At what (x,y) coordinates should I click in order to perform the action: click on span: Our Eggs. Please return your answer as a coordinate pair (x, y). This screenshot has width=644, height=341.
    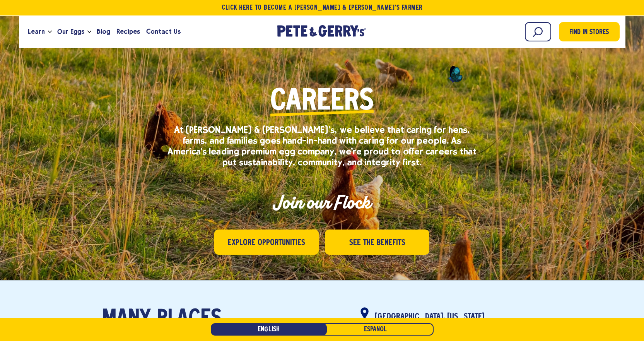
    Looking at the image, I should click on (71, 32).